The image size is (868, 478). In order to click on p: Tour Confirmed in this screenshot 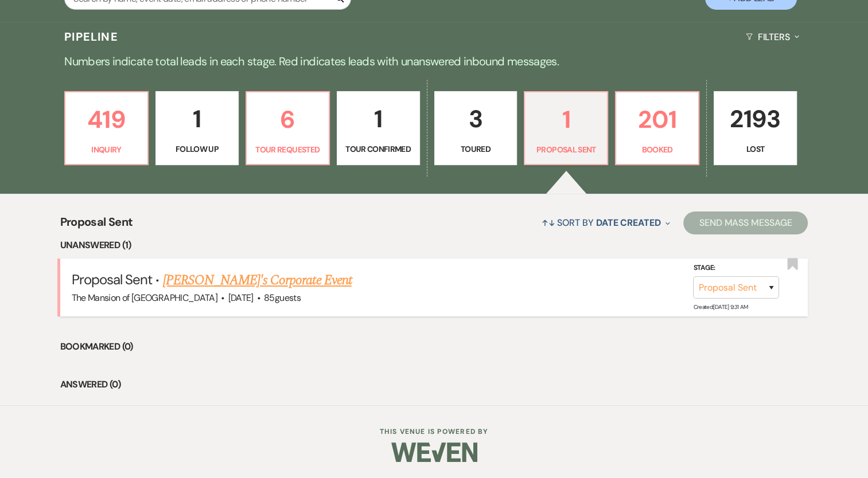, I will do `click(378, 149)`.